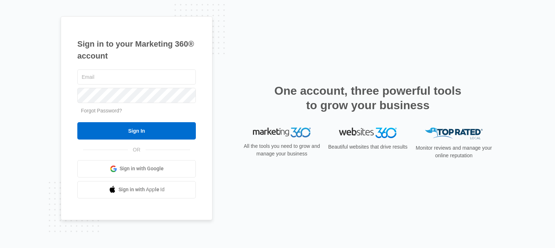 The image size is (555, 248). Describe the element at coordinates (137, 150) in the screenshot. I see `span: OR` at that location.